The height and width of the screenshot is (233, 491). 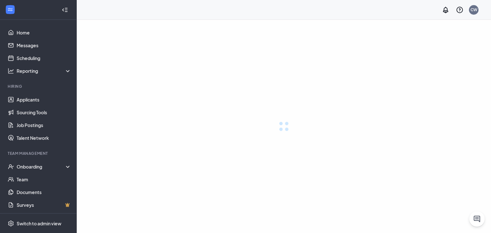 What do you see at coordinates (445, 10) in the screenshot?
I see `svg: Notifications` at bounding box center [445, 10].